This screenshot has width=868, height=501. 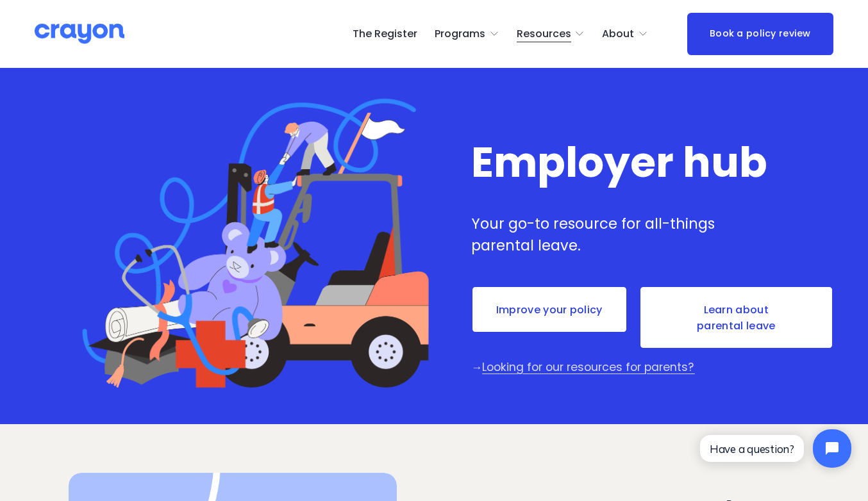 I want to click on img: Crayon, so click(x=80, y=34).